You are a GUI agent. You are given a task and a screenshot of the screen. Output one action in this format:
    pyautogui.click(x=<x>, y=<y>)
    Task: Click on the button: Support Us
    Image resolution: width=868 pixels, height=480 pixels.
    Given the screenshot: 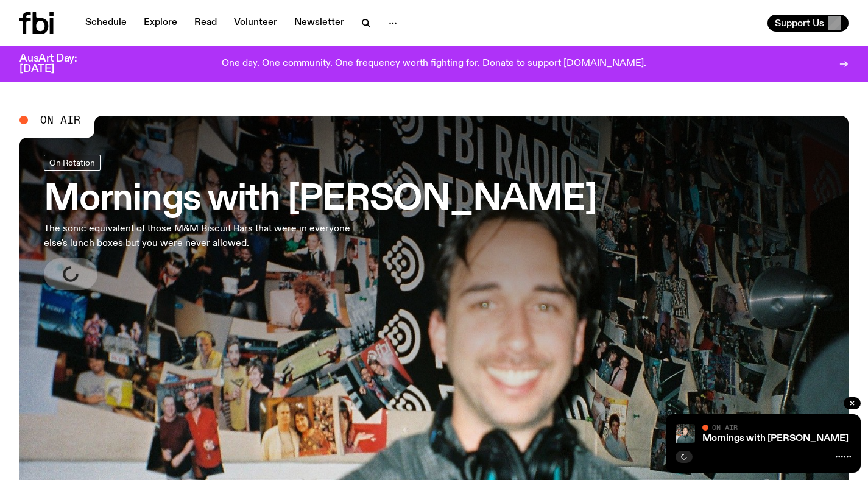 What is the action you would take?
    pyautogui.click(x=808, y=23)
    